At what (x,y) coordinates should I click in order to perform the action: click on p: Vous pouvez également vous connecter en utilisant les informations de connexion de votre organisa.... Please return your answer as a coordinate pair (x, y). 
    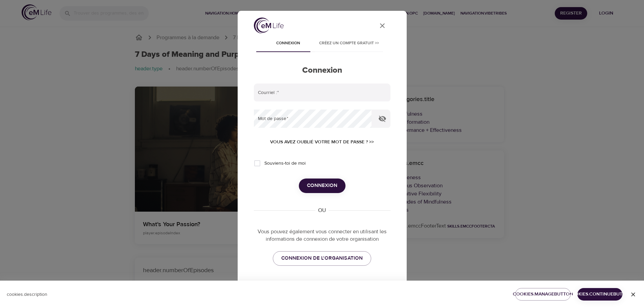
    Looking at the image, I should click on (322, 236).